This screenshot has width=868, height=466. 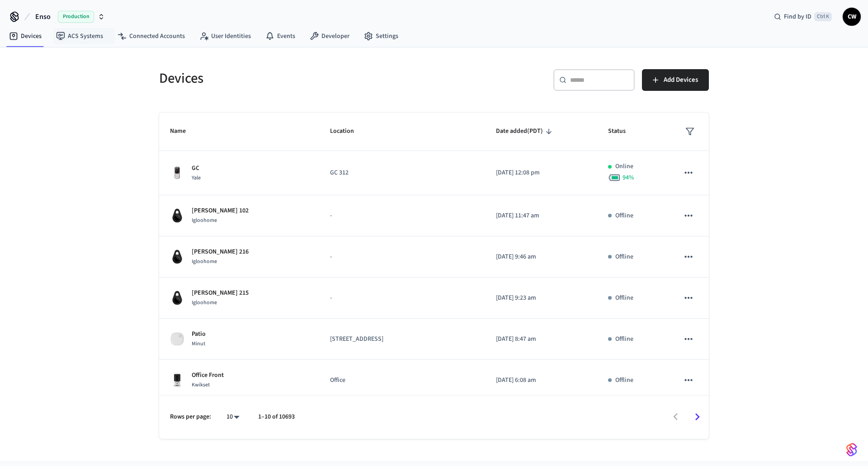 What do you see at coordinates (330, 37) in the screenshot?
I see `a: Developer` at bounding box center [330, 37].